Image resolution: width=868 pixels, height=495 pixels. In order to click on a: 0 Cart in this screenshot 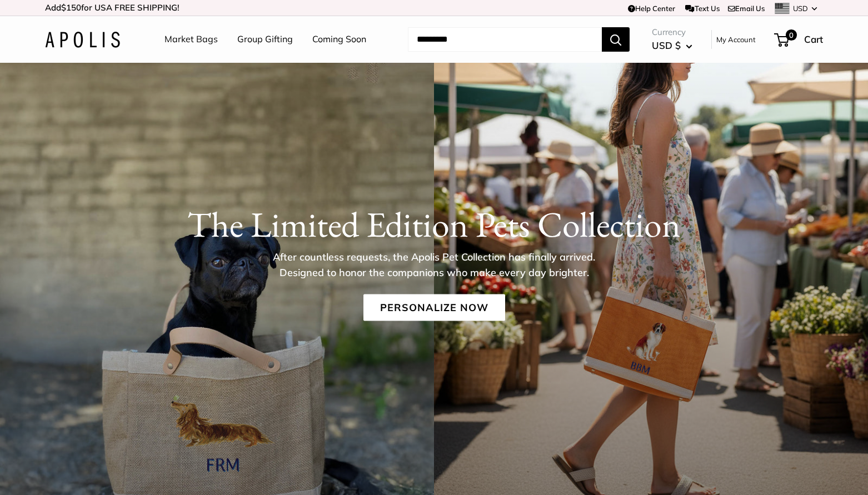, I will do `click(799, 39)`.